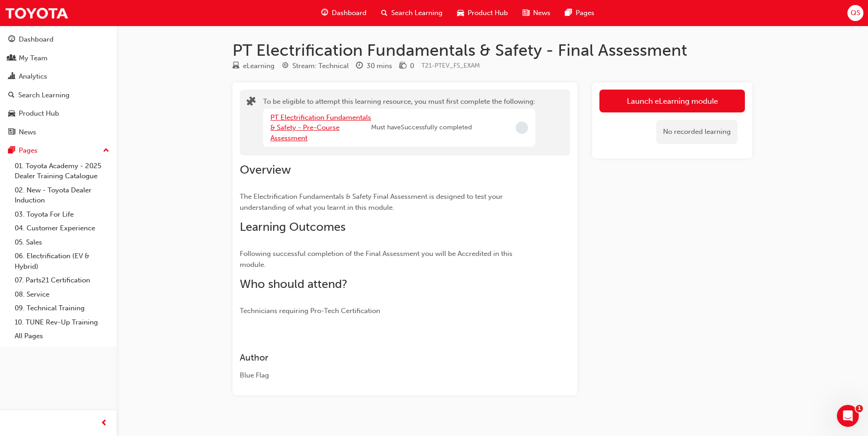  What do you see at coordinates (521, 127) in the screenshot?
I see `span: Incomplete` at bounding box center [521, 127].